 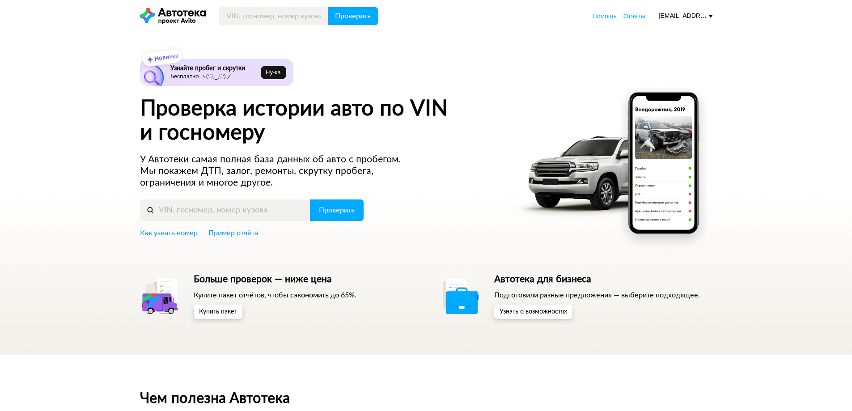 I want to click on p: Подготовили разные предложения — выберите подходящее., so click(x=597, y=295).